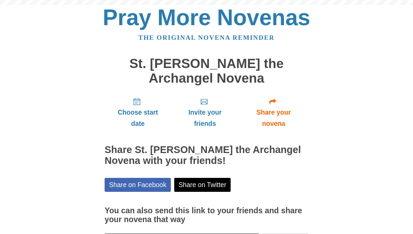 The image size is (413, 234). I want to click on span: Invite your friends, so click(205, 118).